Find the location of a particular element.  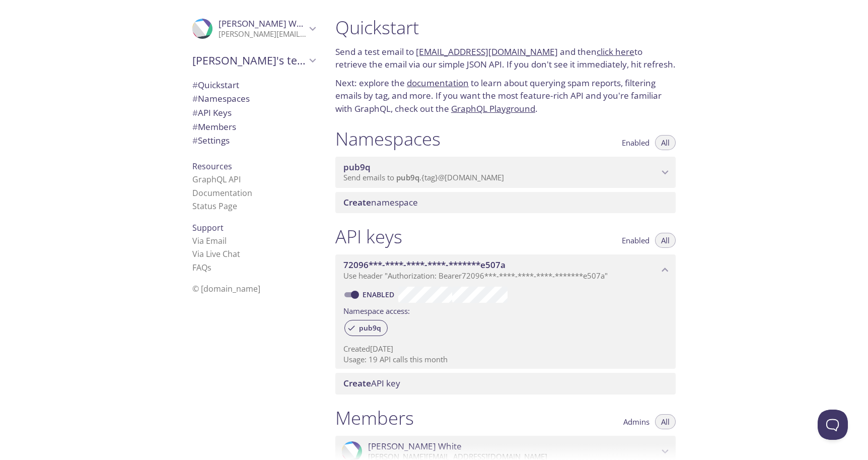

div: Create API Key is located at coordinates (505, 383).